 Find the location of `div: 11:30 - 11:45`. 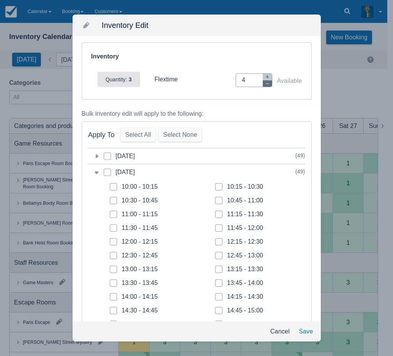

div: 11:30 - 11:45 is located at coordinates (140, 228).